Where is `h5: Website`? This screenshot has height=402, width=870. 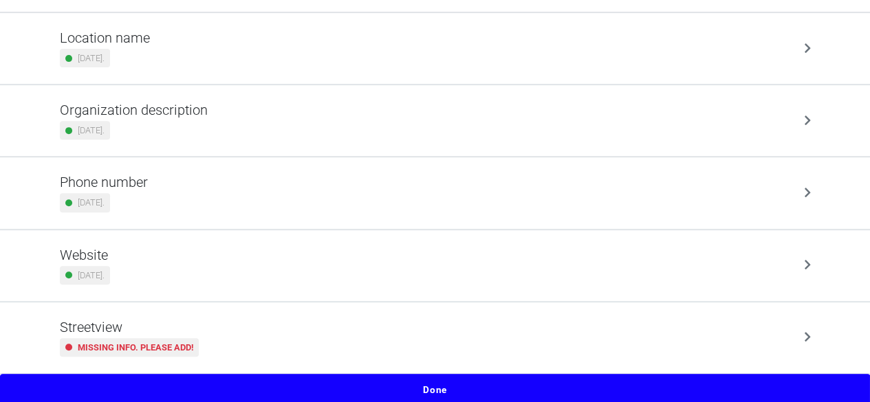 h5: Website is located at coordinates (85, 255).